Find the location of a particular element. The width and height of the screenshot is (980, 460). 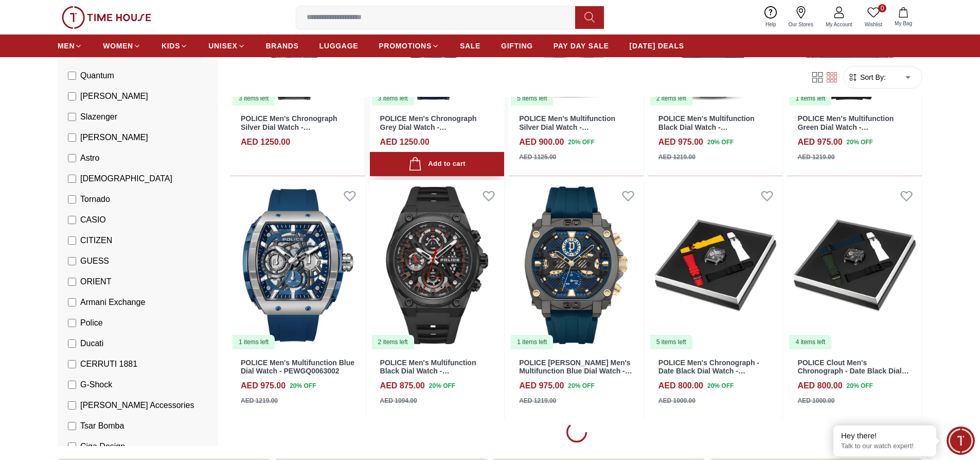

img: POLICE Men's Chronograph - Date Black Dial Watch - PEWGO0052402-SET is located at coordinates (715, 265).